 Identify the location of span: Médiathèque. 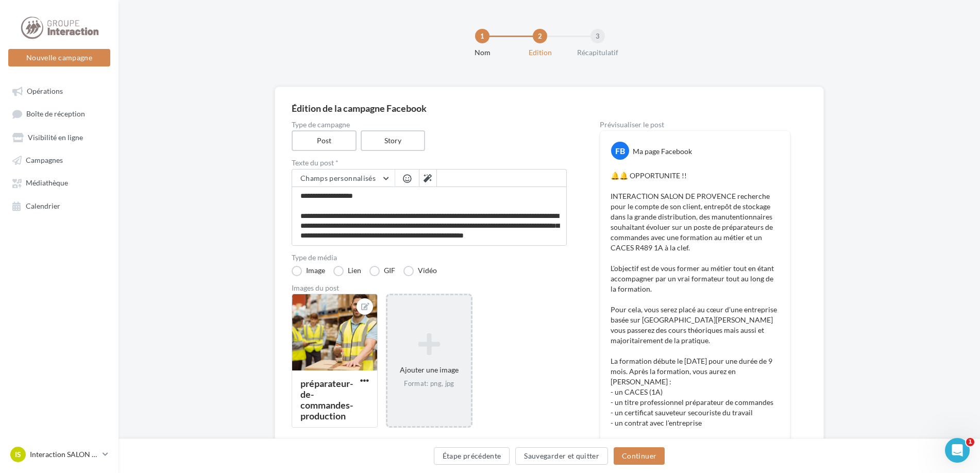
(47, 183).